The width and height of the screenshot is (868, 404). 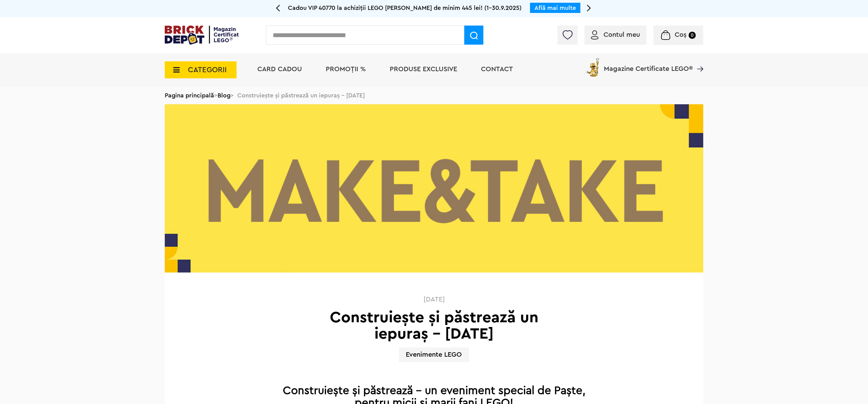 What do you see at coordinates (280, 69) in the screenshot?
I see `a: Card Cadou` at bounding box center [280, 69].